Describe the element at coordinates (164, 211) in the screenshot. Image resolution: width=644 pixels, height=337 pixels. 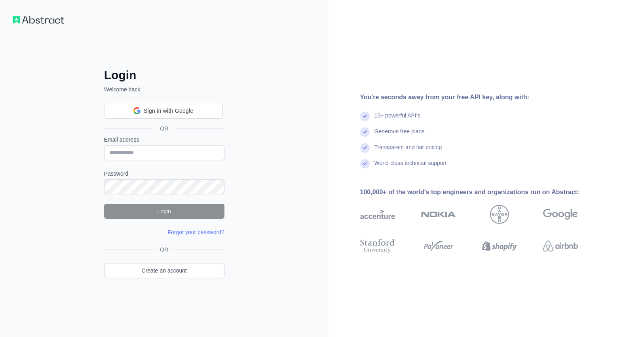
I see `button: Login` at that location.